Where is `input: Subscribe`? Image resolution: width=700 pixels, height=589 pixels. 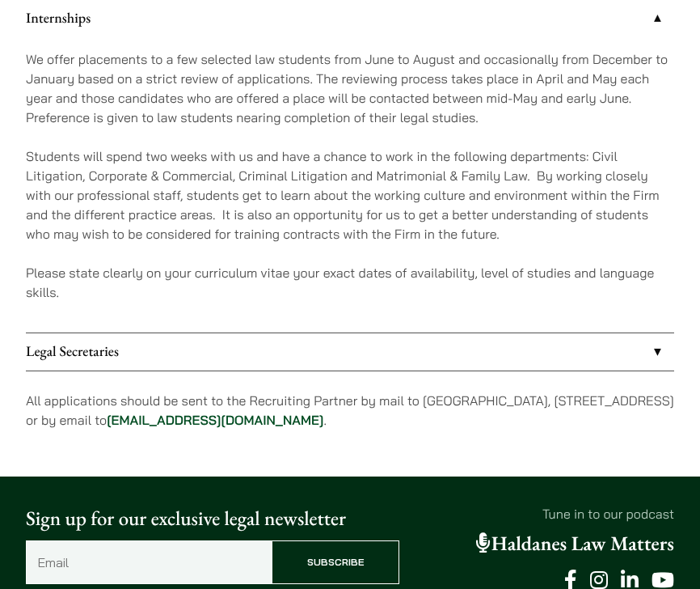 input: Subscribe is located at coordinates (336, 562).